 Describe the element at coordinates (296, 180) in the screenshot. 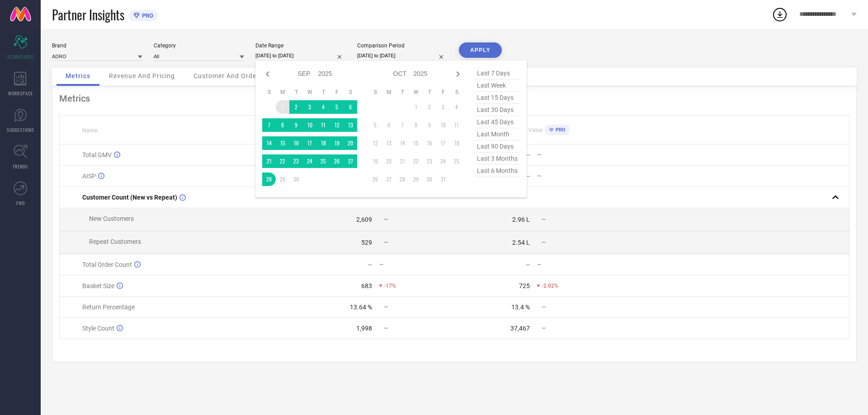

I see `td: Tue Sep 30 2025` at that location.